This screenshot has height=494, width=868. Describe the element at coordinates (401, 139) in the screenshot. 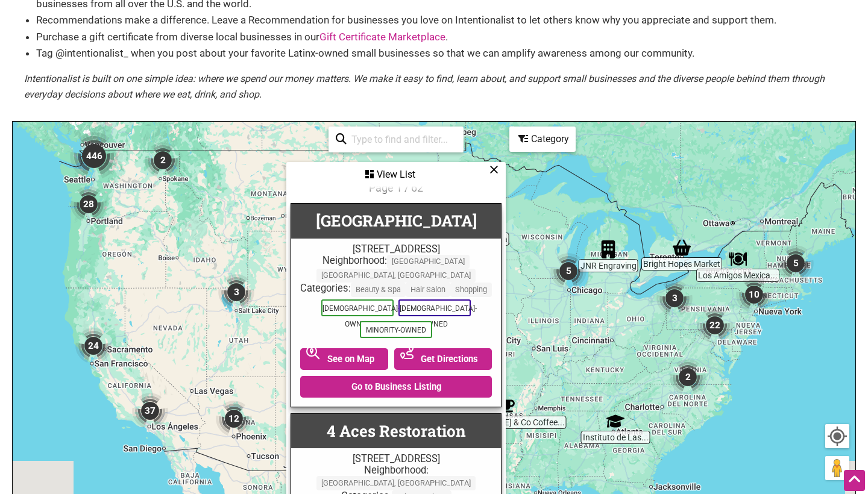

I see `input: Type to find and filter...` at that location.